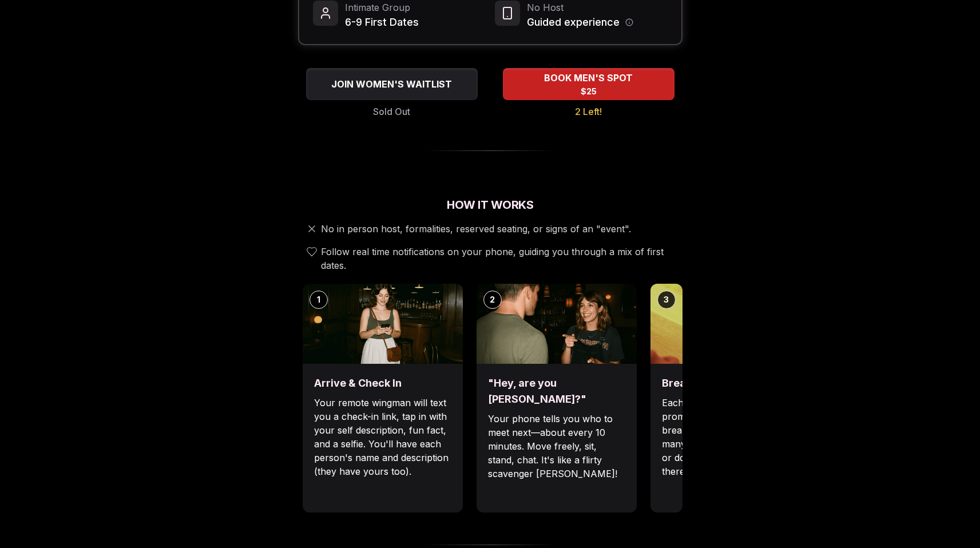  Describe the element at coordinates (319, 300) in the screenshot. I see `div: 1` at that location.